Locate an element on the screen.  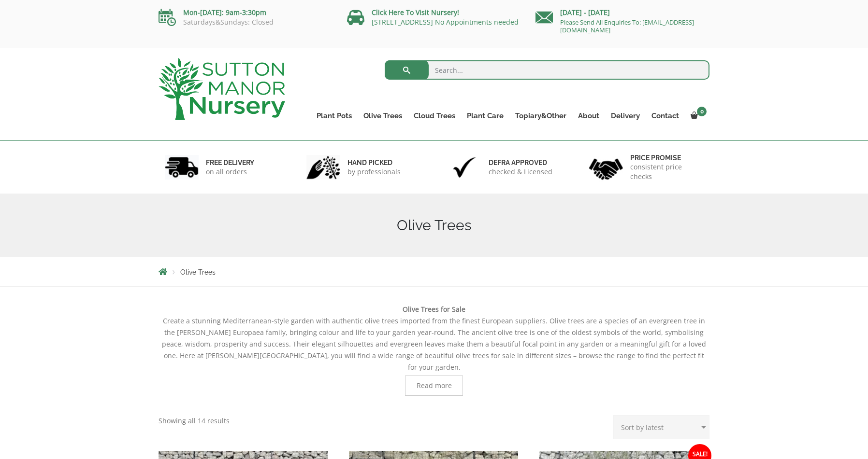
img: 3.jpg is located at coordinates (464, 167).